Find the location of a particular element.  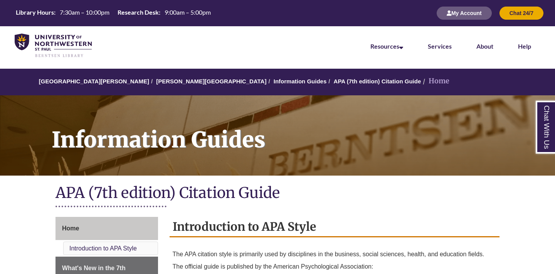

a: Resources is located at coordinates (387, 46).